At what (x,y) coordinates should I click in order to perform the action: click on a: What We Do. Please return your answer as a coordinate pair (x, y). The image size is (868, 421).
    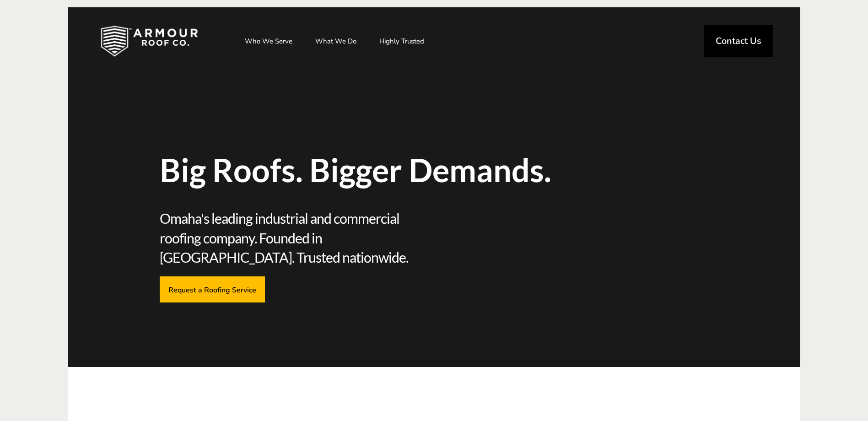
    Looking at the image, I should click on (336, 41).